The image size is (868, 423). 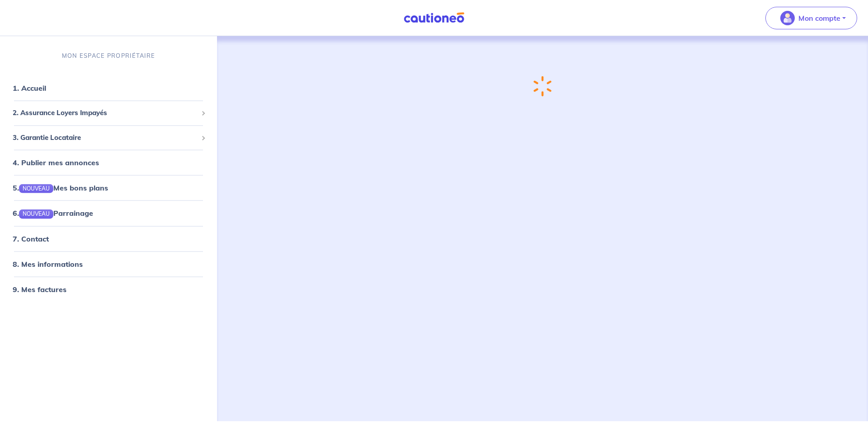 I want to click on span: 3. Garantie Locataire, so click(x=105, y=137).